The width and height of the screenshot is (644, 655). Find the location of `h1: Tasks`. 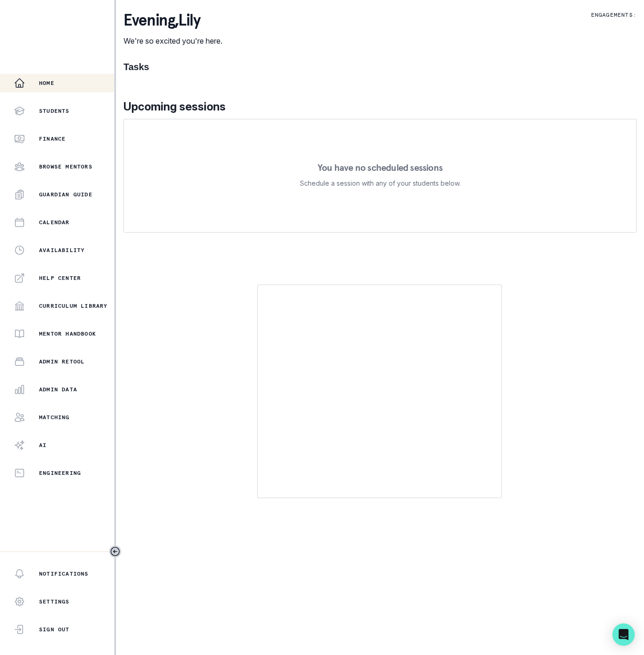

h1: Tasks is located at coordinates (380, 67).